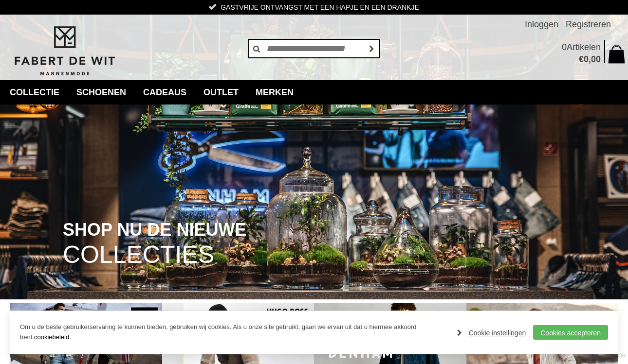 The image size is (628, 364). Describe the element at coordinates (51, 337) in the screenshot. I see `a: cookiebeleid` at that location.